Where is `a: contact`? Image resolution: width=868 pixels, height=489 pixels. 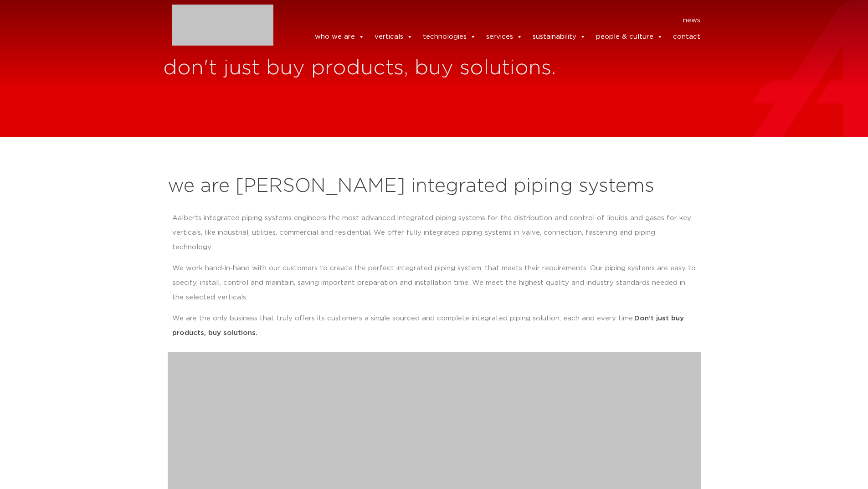 a: contact is located at coordinates (687, 36).